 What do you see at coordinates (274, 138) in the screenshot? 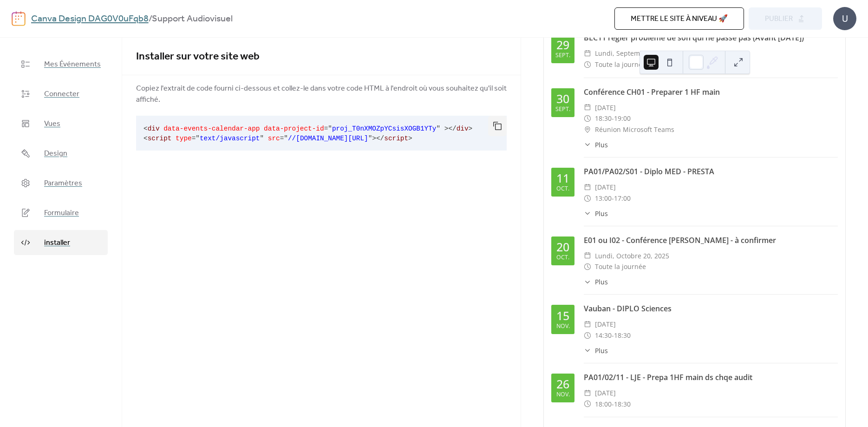
I see `span: src` at bounding box center [274, 138].